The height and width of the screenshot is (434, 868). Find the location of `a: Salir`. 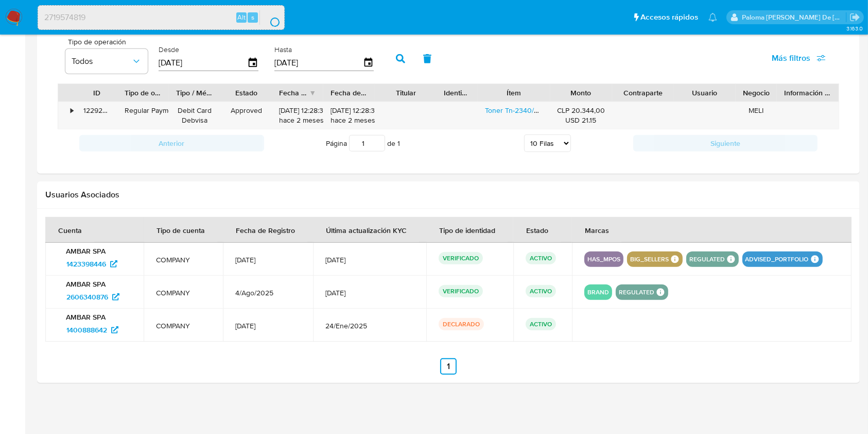

a: Salir is located at coordinates (855, 17).